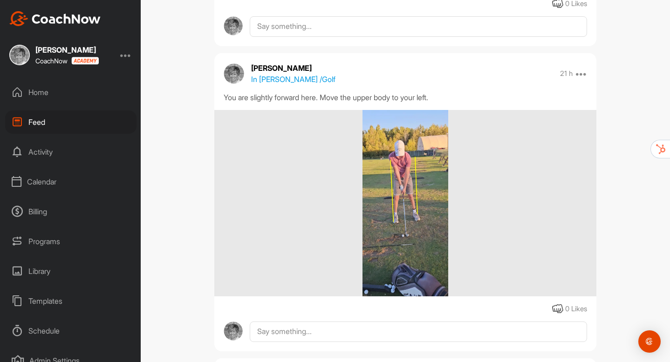  What do you see at coordinates (55, 19) in the screenshot?
I see `img: CoachNow` at bounding box center [55, 19].